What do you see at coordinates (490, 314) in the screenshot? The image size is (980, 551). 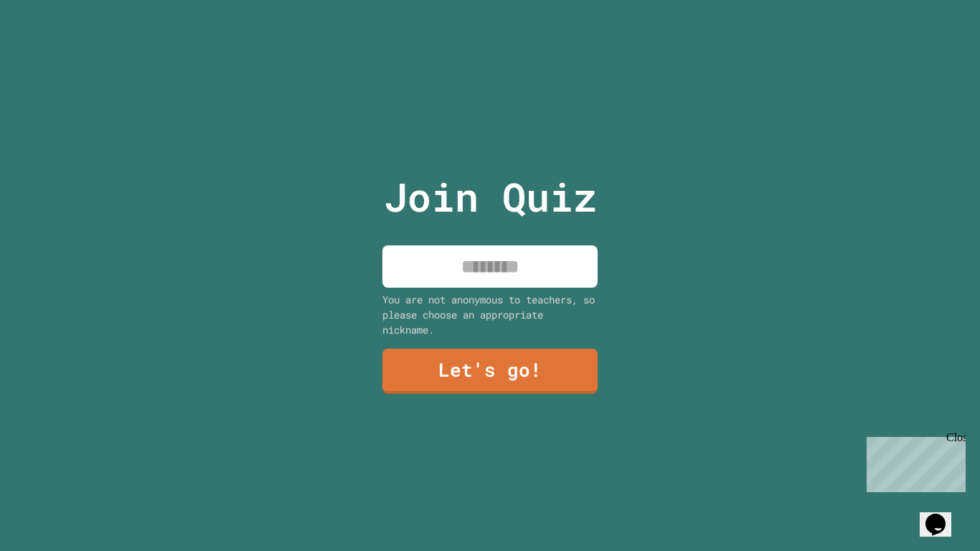 I see `div: You are not anonymous to teachers, so please choose an appropriate nickname.` at bounding box center [490, 314].